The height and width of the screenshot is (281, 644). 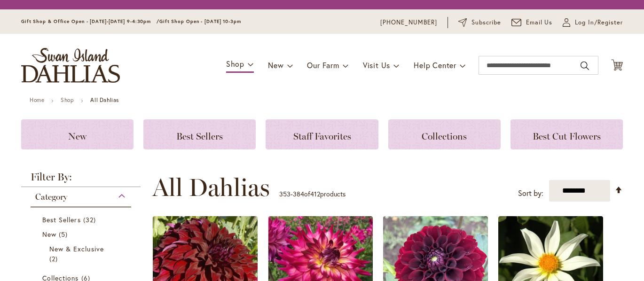 What do you see at coordinates (37, 99) in the screenshot?
I see `a: Home` at bounding box center [37, 99].